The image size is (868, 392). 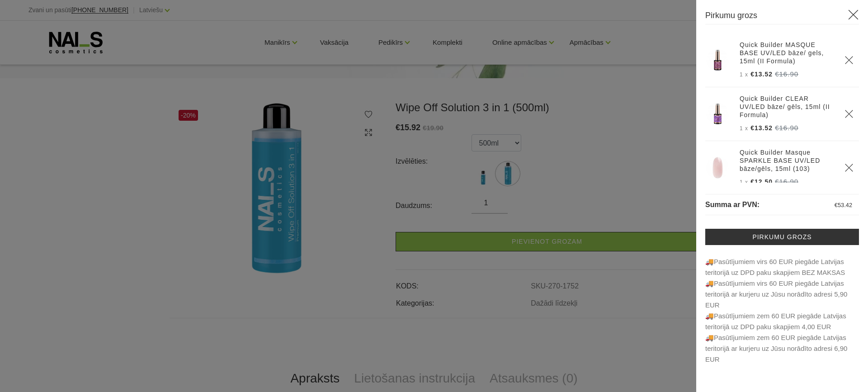 I want to click on p: 🚚Pasūtījumiem virs 60 EUR piegāde Latvijas teritorijā uz DPD paku skapjiem BEZ MAKSAS 🚚Pasūt..., so click(x=782, y=310).